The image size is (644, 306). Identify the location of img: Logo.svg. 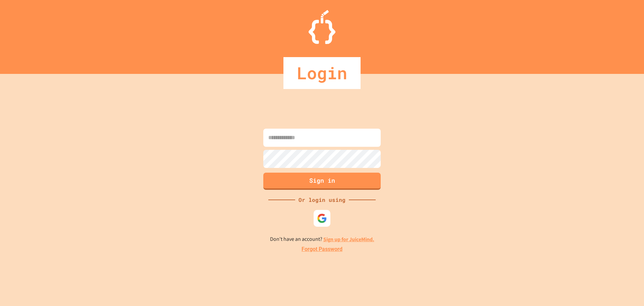
(322, 27).